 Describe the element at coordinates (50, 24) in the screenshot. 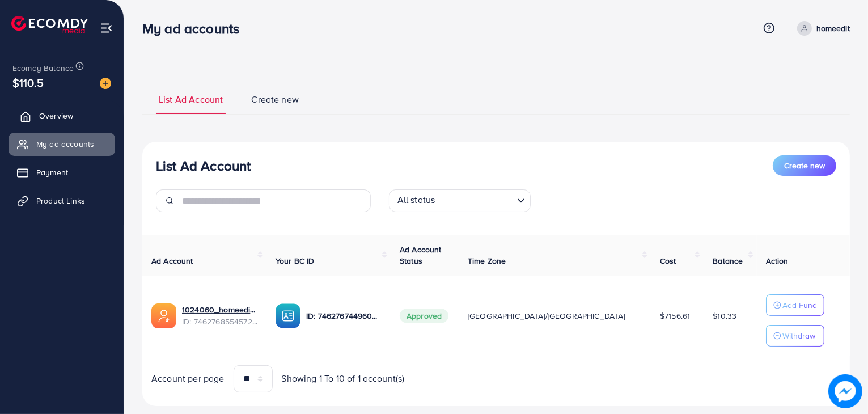

I see `a: logo` at that location.